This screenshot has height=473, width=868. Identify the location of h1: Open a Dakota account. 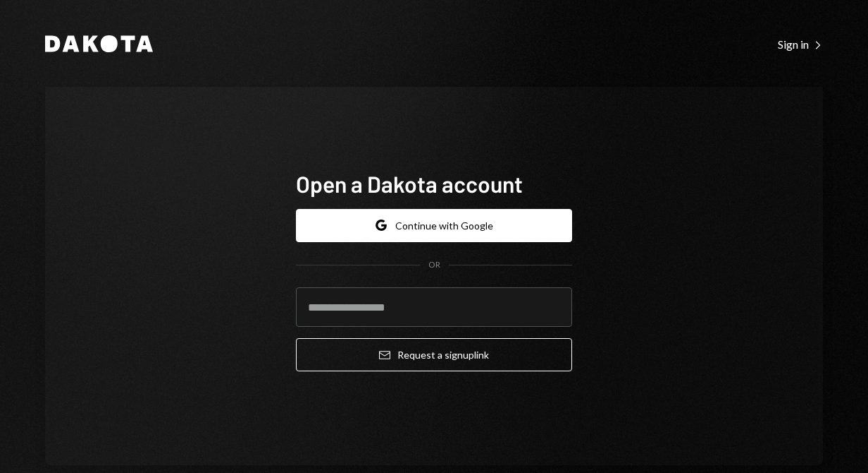
(434, 184).